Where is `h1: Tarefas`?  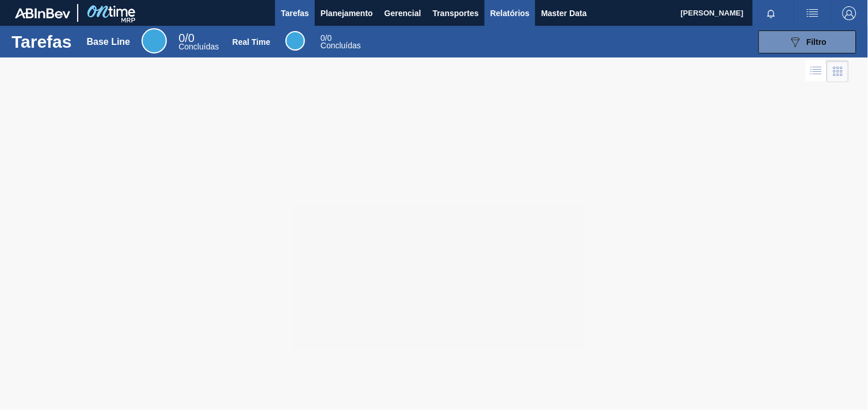 h1: Tarefas is located at coordinates (41, 41).